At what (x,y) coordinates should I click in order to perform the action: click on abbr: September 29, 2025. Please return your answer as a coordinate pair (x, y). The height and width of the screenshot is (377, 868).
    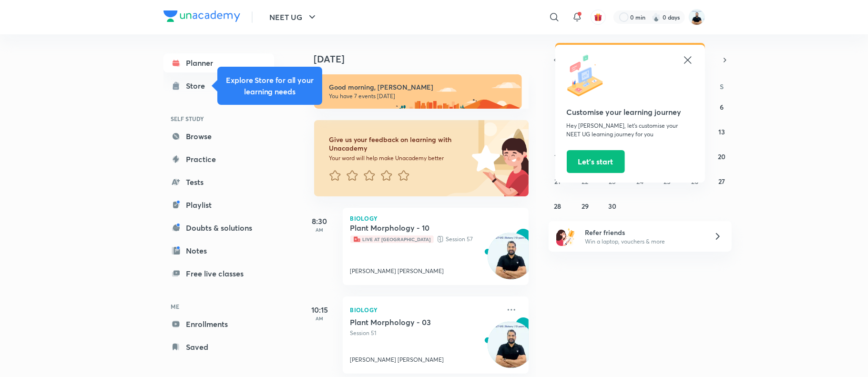
    Looking at the image, I should click on (585, 206).